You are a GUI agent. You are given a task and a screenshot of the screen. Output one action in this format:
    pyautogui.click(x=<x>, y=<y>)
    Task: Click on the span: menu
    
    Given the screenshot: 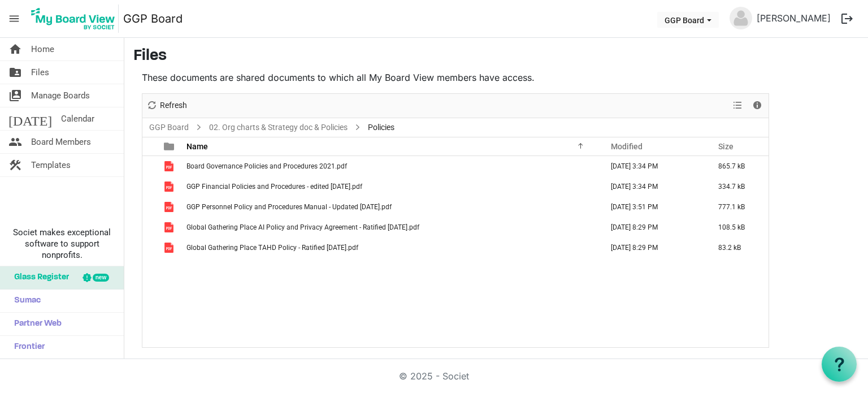 What is the action you would take?
    pyautogui.click(x=14, y=19)
    